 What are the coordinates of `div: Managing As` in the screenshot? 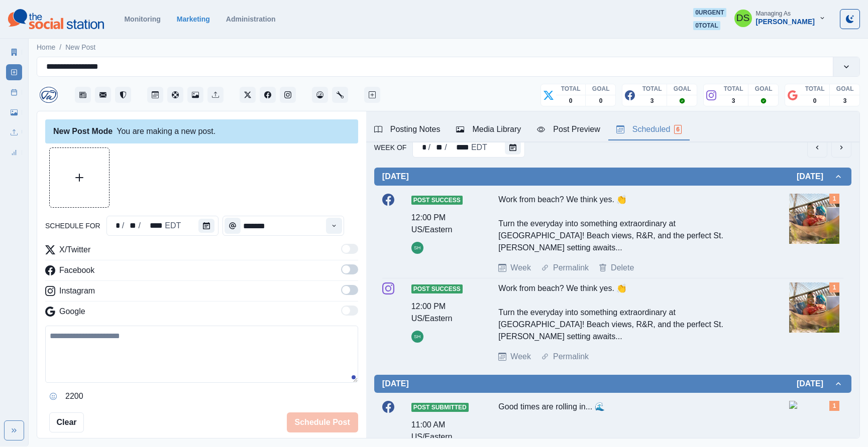 It's located at (773, 14).